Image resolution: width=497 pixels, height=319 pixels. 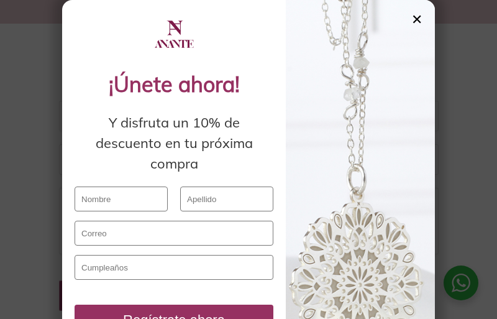 What do you see at coordinates (174, 143) in the screenshot?
I see `div: Y disfruta un 10% de descuento en tu próxima compra` at bounding box center [174, 143].